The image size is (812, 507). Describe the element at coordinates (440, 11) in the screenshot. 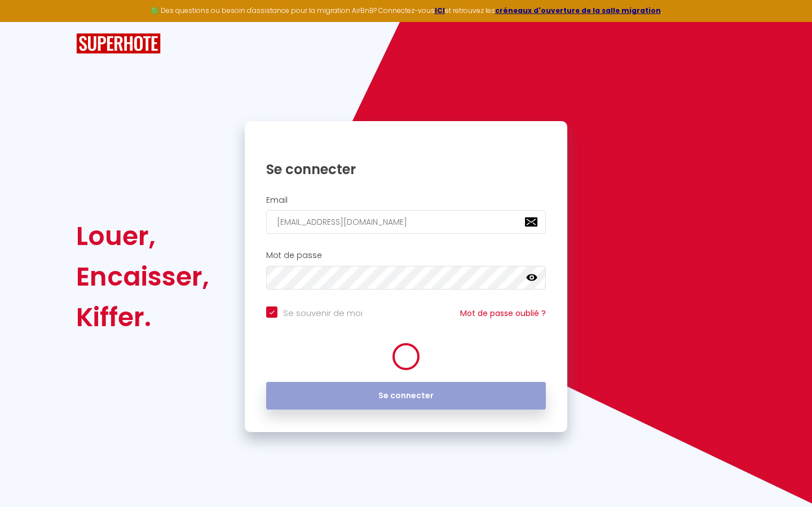

I see `a: ICI` at that location.